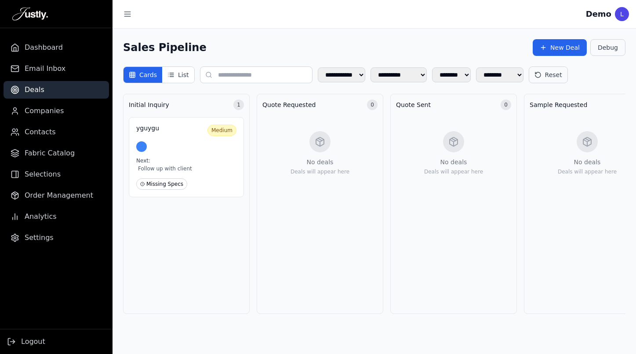 The image size is (636, 354). I want to click on a: Order Management, so click(56, 195).